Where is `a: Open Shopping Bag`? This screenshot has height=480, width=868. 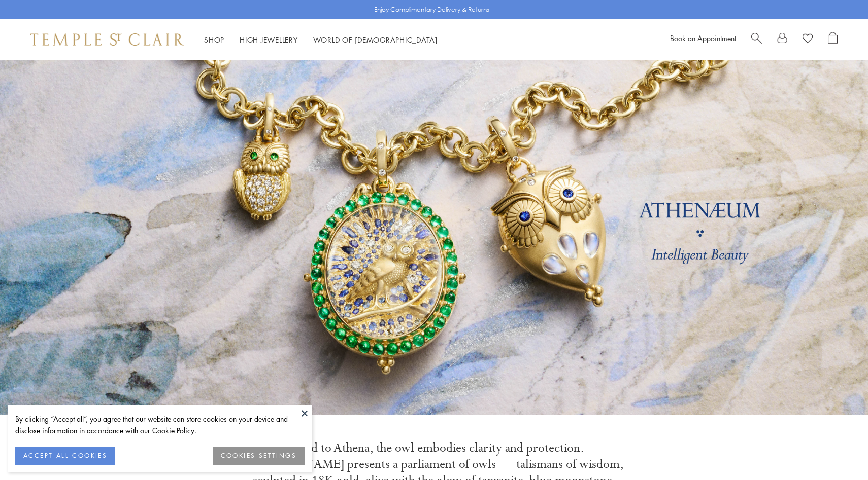 a: Open Shopping Bag is located at coordinates (832, 40).